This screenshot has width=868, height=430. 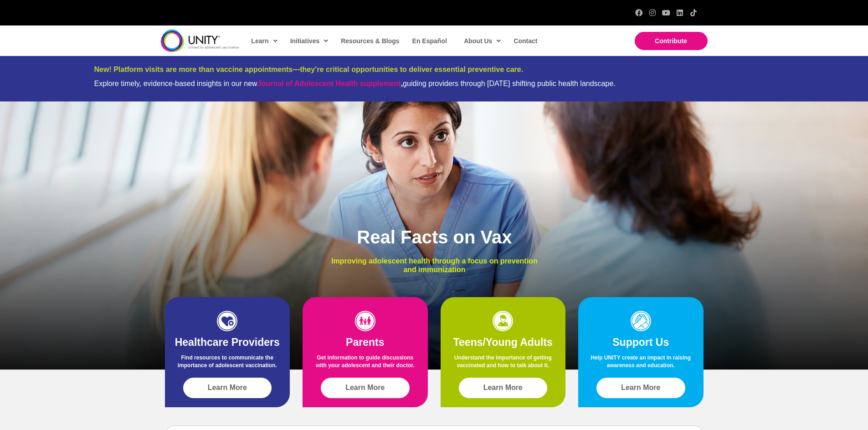 I want to click on img: icon-HCP-1, so click(x=227, y=321).